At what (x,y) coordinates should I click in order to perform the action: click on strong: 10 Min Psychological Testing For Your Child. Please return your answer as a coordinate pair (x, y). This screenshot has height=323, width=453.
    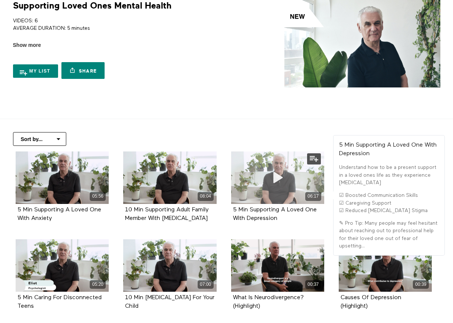
    Looking at the image, I should click on (170, 302).